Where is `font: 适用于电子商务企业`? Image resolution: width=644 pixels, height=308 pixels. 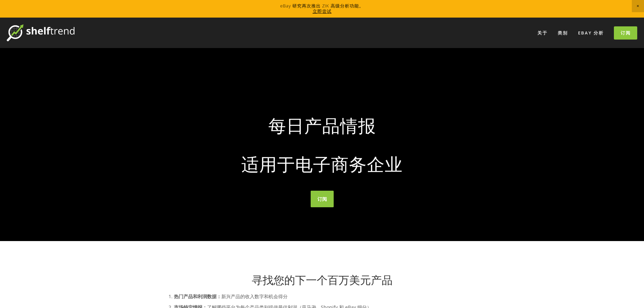
font: 适用于电子商务企业 is located at coordinates (322, 164).